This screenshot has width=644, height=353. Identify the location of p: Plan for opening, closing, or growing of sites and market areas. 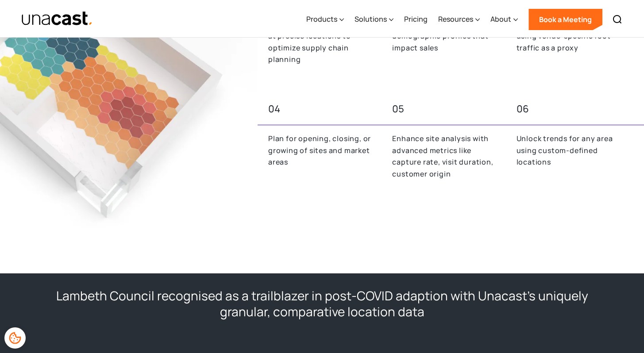
(320, 151).